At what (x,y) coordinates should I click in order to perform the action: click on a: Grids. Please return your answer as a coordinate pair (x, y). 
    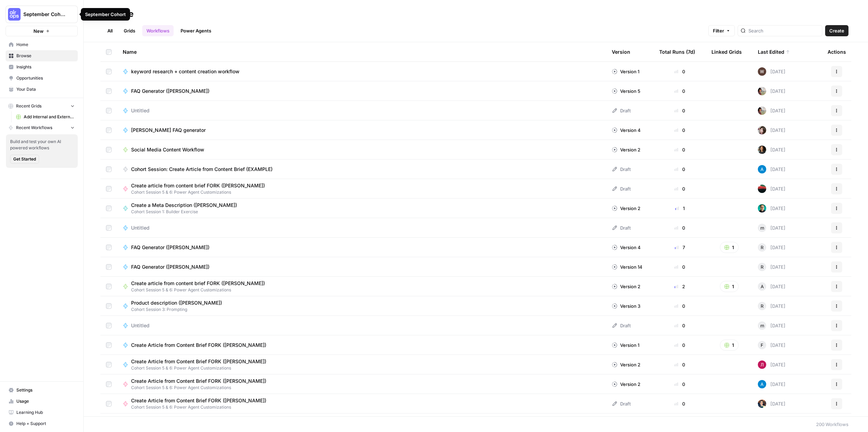
    Looking at the image, I should click on (129, 30).